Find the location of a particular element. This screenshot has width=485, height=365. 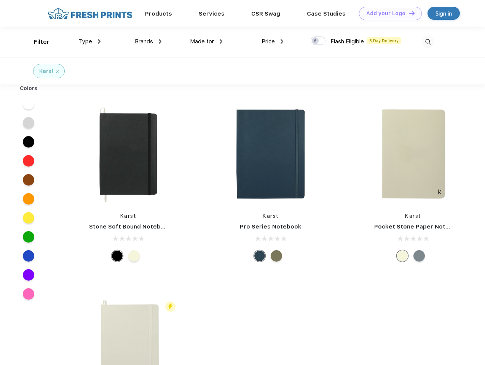

div: Karst is located at coordinates (46, 71).